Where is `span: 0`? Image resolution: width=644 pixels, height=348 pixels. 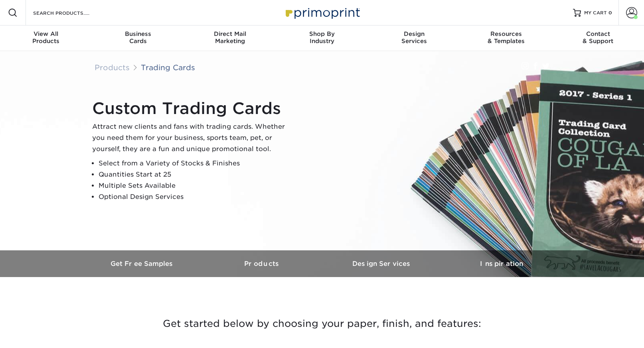
span: 0 is located at coordinates (610, 13).